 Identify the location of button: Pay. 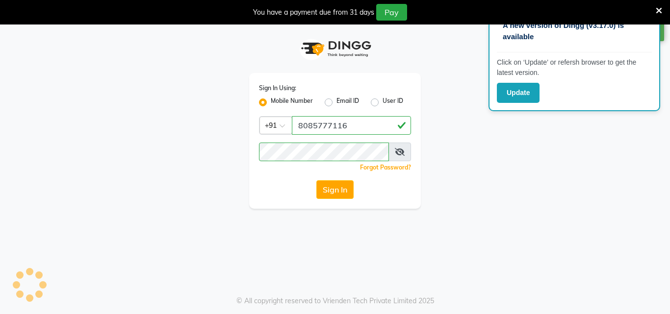
(391, 12).